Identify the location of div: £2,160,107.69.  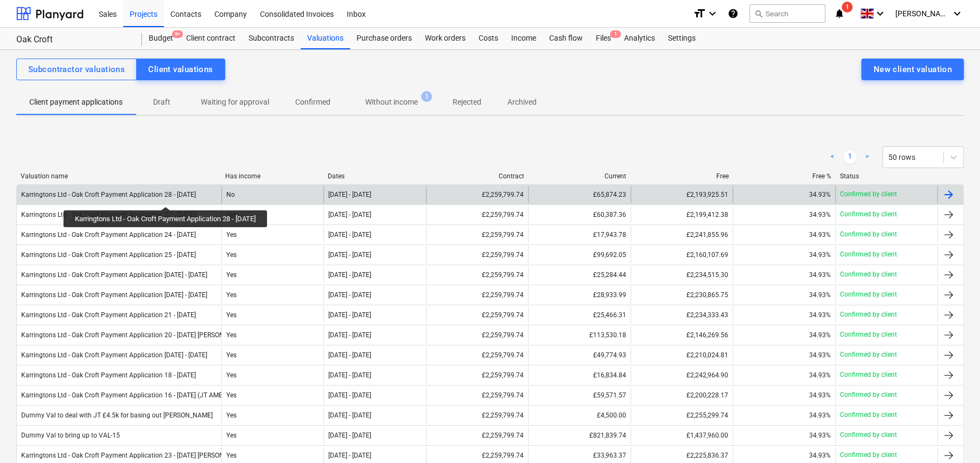
(681, 255).